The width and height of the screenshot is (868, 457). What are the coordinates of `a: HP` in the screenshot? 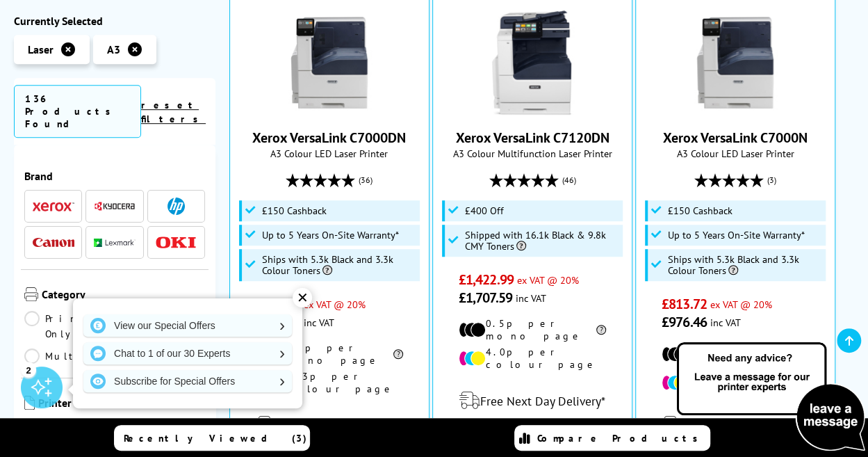 It's located at (176, 206).